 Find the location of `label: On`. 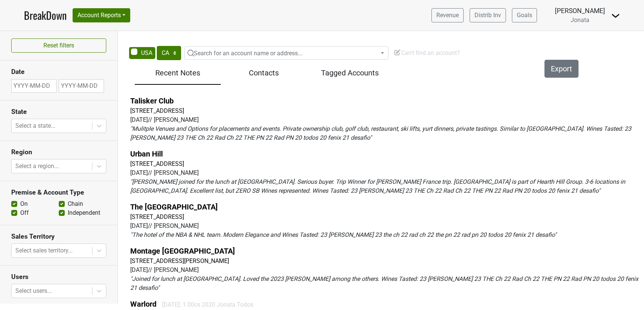

label: On is located at coordinates (24, 204).